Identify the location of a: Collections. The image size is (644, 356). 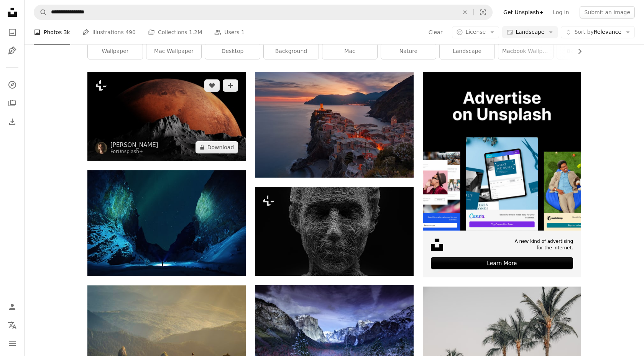
(12, 104).